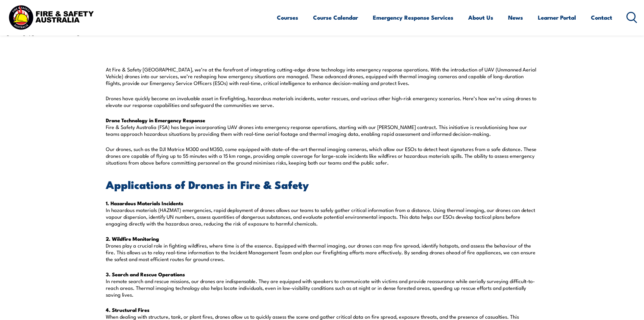 Image resolution: width=644 pixels, height=320 pixels. I want to click on a: Course Calendar, so click(335, 17).